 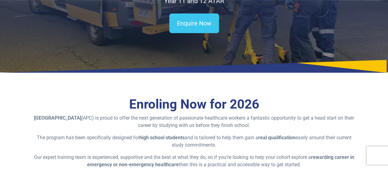 What do you see at coordinates (194, 23) in the screenshot?
I see `a: Enquire Now` at bounding box center [194, 23].